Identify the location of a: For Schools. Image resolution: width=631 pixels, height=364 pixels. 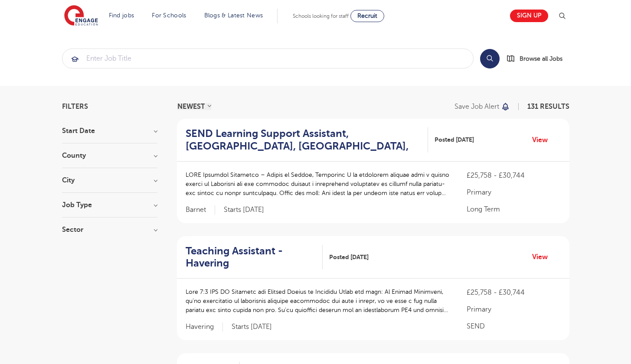
(169, 15).